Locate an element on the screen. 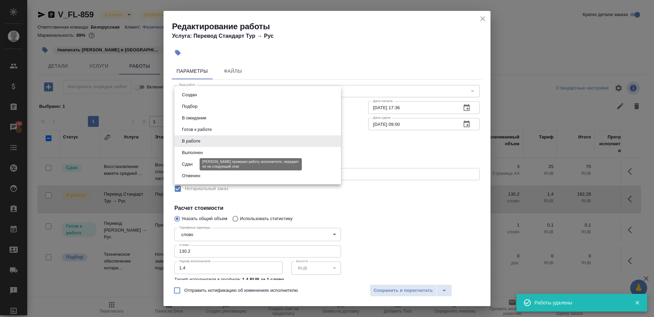 Image resolution: width=654 pixels, height=317 pixels. button: В ожидании is located at coordinates (194, 118).